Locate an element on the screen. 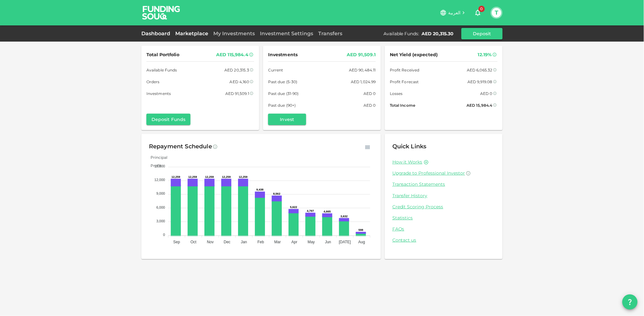 The height and width of the screenshot is (316, 644). tspan: May is located at coordinates (311, 242).